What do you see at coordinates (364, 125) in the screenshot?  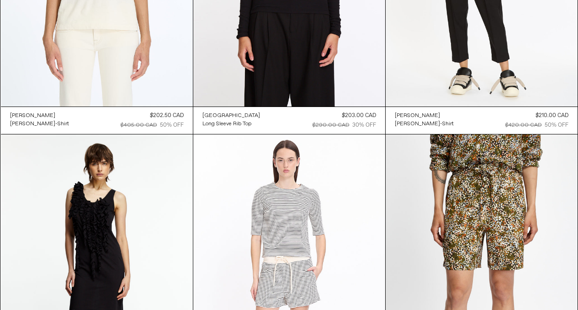 I see `div: 30% OFF` at bounding box center [364, 125].